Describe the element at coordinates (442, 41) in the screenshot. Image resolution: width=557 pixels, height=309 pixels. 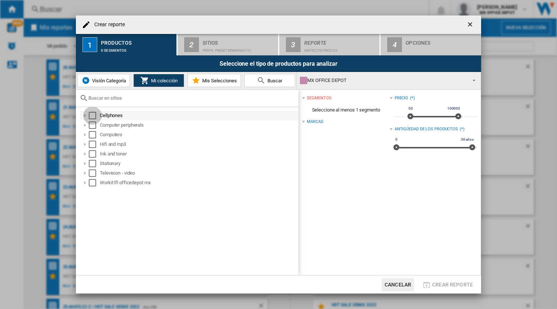
I see `div: Opciones` at that location.